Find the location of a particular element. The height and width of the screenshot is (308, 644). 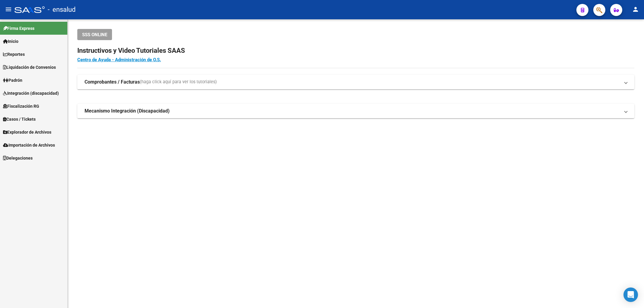

span: Importación de Archivos is located at coordinates (29, 145).